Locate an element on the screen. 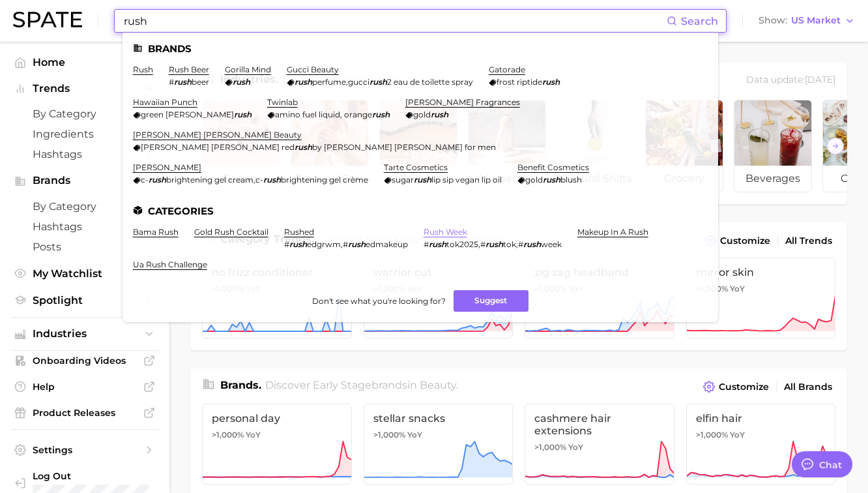 Image resolution: width=868 pixels, height=493 pixels. span: Industries is located at coordinates (85, 334).